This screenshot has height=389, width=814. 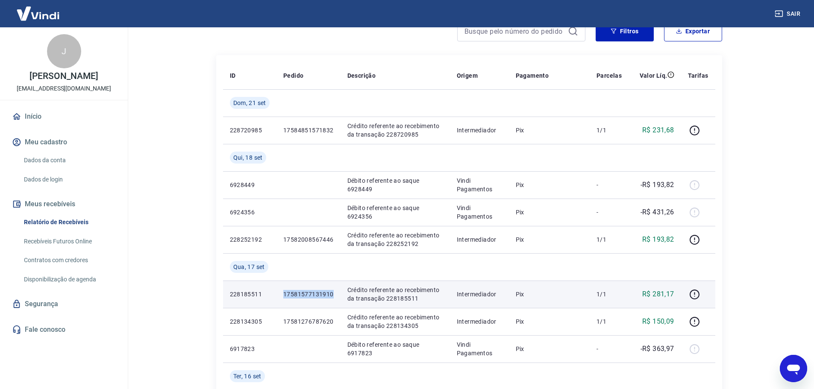 I want to click on p: ID, so click(x=233, y=76).